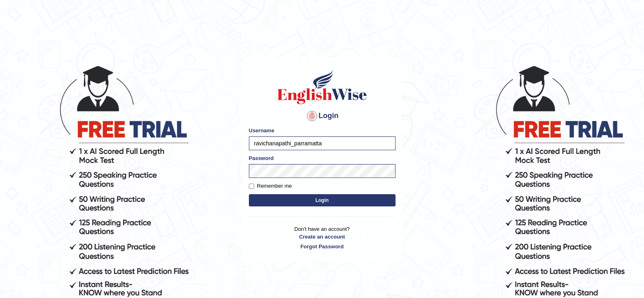 The image size is (644, 298). Describe the element at coordinates (262, 131) in the screenshot. I see `label: Username` at that location.